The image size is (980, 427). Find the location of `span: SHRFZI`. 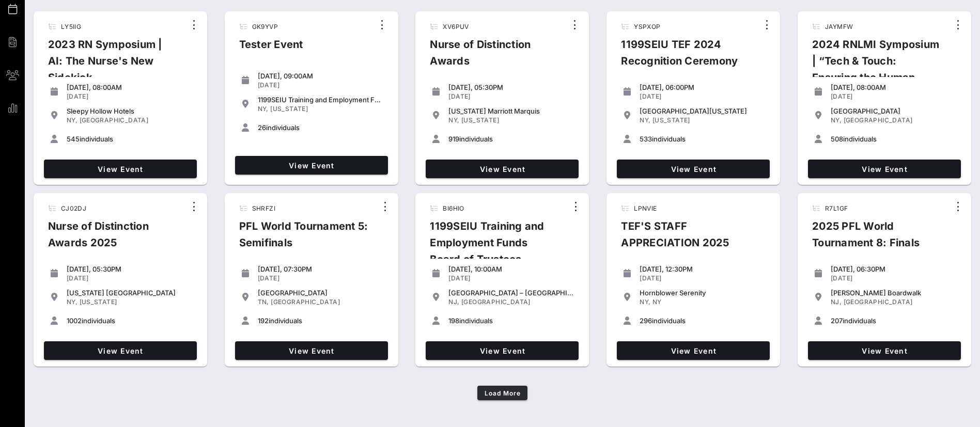

span: SHRFZI is located at coordinates (263, 208).